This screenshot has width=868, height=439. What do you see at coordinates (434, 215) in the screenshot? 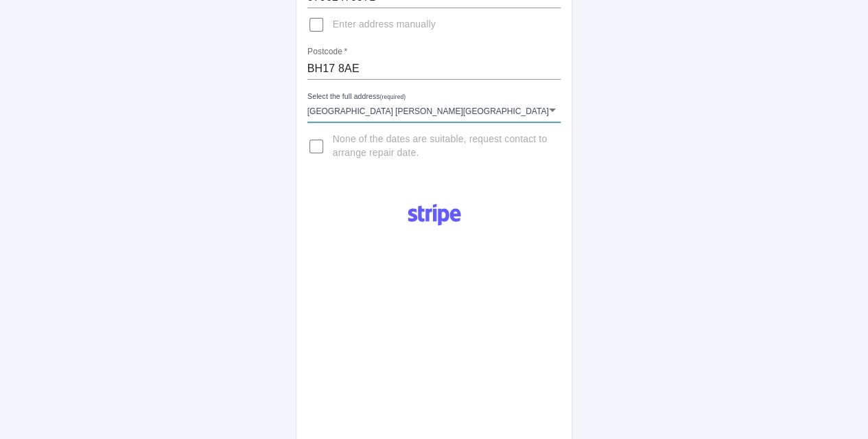
I see `img: Logo` at bounding box center [434, 215].